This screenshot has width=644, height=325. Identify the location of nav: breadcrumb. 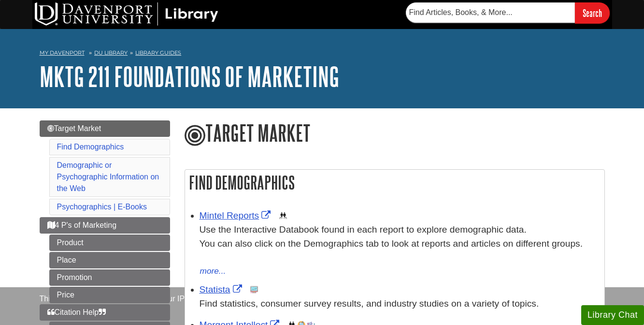
(323, 54).